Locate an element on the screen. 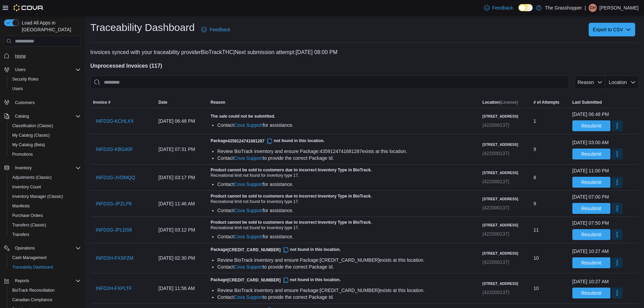  h5: The sale could not be submitted. is located at coordinates (344, 116).